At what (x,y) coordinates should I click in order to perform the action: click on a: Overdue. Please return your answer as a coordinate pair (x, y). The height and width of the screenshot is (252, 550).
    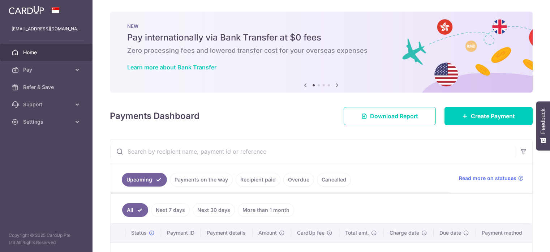
    Looking at the image, I should click on (299, 180).